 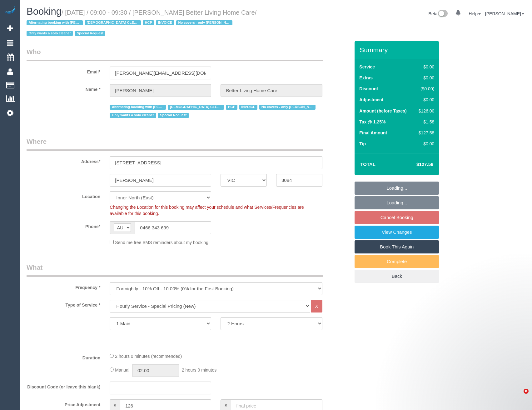 What do you see at coordinates (373, 133) in the screenshot?
I see `label: Final Amount` at bounding box center [373, 133].